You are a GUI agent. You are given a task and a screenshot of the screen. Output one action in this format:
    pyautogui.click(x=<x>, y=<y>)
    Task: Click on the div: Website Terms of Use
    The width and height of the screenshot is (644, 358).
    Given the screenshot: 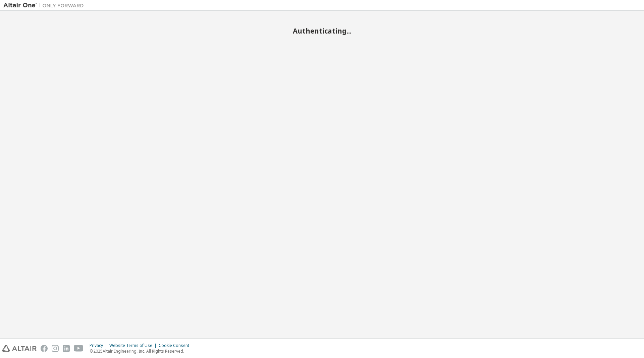 What is the action you would take?
    pyautogui.click(x=134, y=346)
    